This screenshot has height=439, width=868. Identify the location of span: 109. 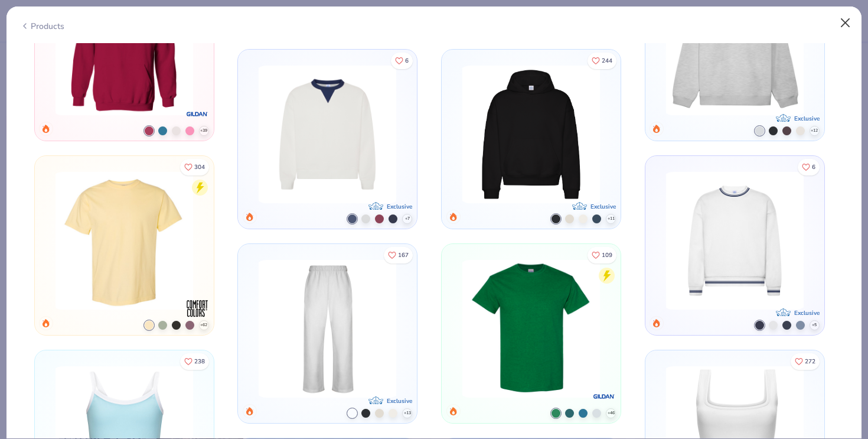
(607, 255).